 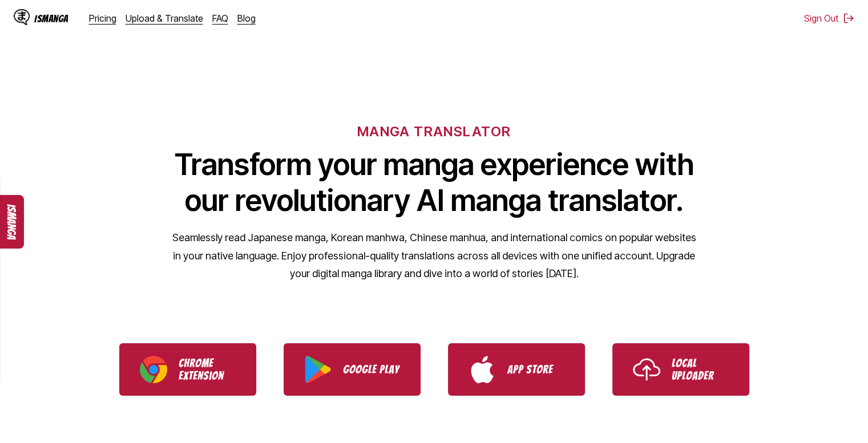 What do you see at coordinates (372, 370) in the screenshot?
I see `p: Google Play` at bounding box center [372, 370].